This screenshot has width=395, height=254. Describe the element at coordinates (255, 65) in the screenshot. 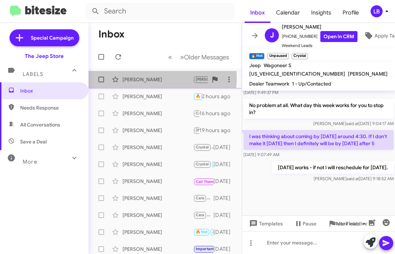

I see `span: Jeep` at that location.